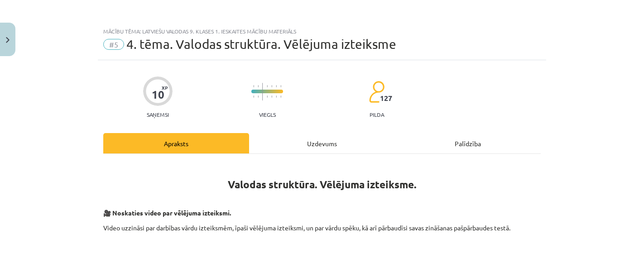 Image resolution: width=644 pixels, height=277 pixels. Describe the element at coordinates (176, 143) in the screenshot. I see `div: Apraksts` at that location.